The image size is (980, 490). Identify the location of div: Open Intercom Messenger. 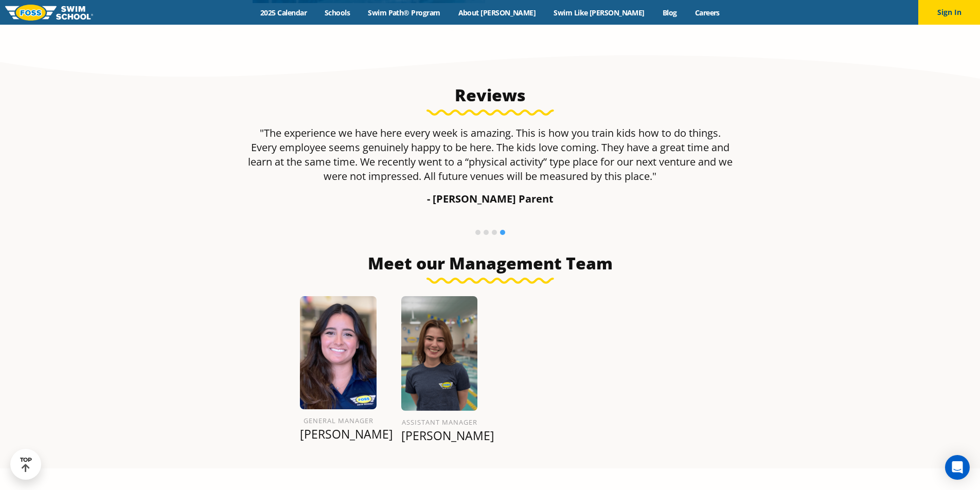
(957, 468).